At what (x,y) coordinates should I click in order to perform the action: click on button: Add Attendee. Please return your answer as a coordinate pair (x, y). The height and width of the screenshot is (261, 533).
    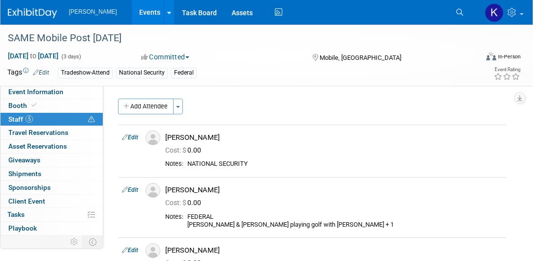
    Looking at the image, I should click on (145, 107).